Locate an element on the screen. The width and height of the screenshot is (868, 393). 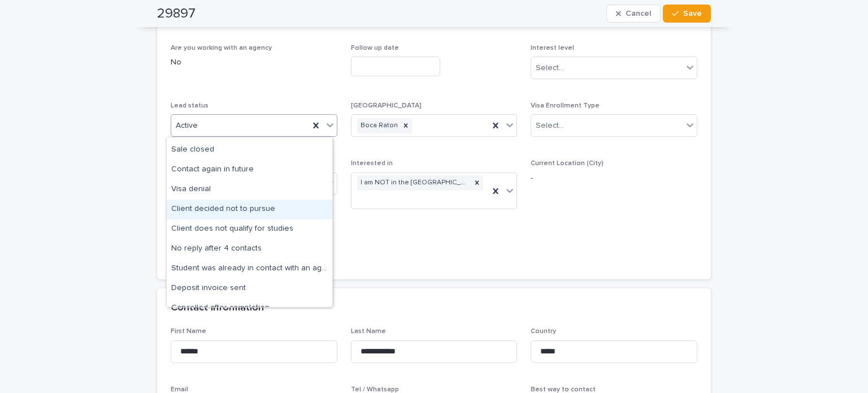
div: Deposit invoice sent is located at coordinates (249, 288).